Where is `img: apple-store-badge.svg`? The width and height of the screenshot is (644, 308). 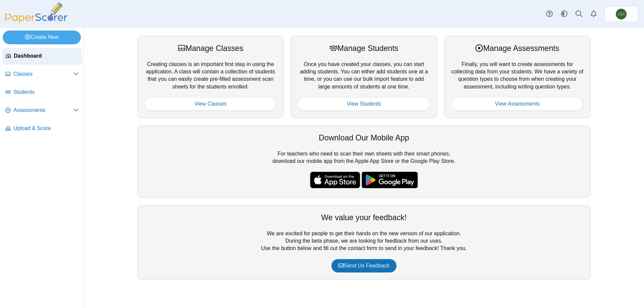 img: apple-store-badge.svg is located at coordinates (335, 181).